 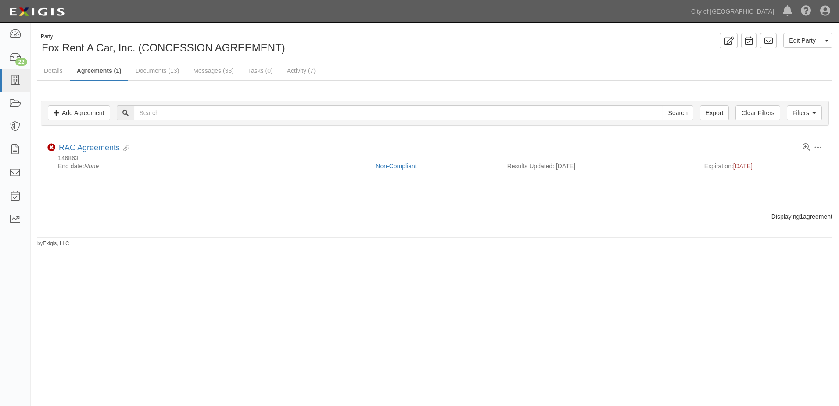 I want to click on i: Evidence Linked, so click(x=125, y=148).